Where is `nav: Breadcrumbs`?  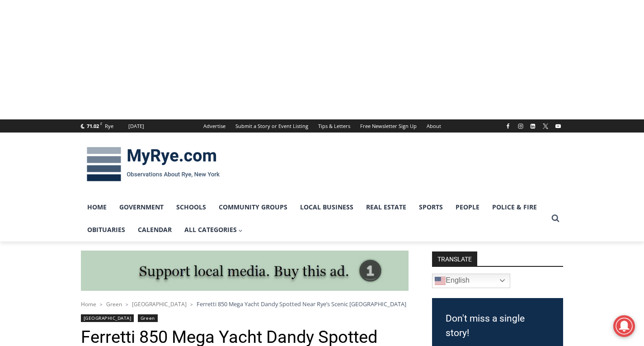 nav: Breadcrumbs is located at coordinates (244, 304).